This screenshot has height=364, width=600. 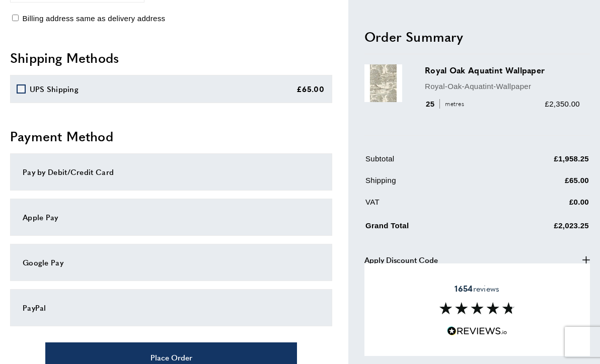 I want to click on h3: Royal Oak Aquatint Wallpaper, so click(x=502, y=70).